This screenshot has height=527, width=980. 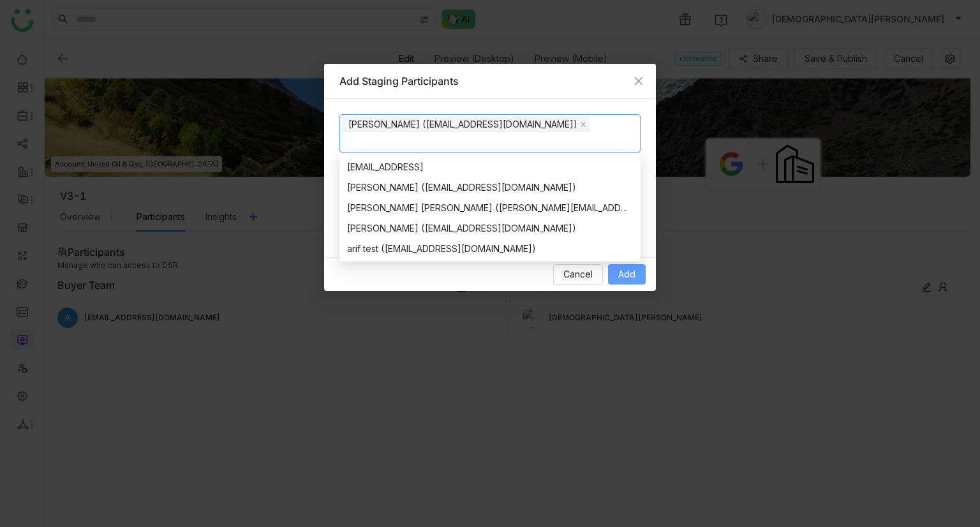 What do you see at coordinates (578, 275) in the screenshot?
I see `span: Cancel` at bounding box center [578, 275].